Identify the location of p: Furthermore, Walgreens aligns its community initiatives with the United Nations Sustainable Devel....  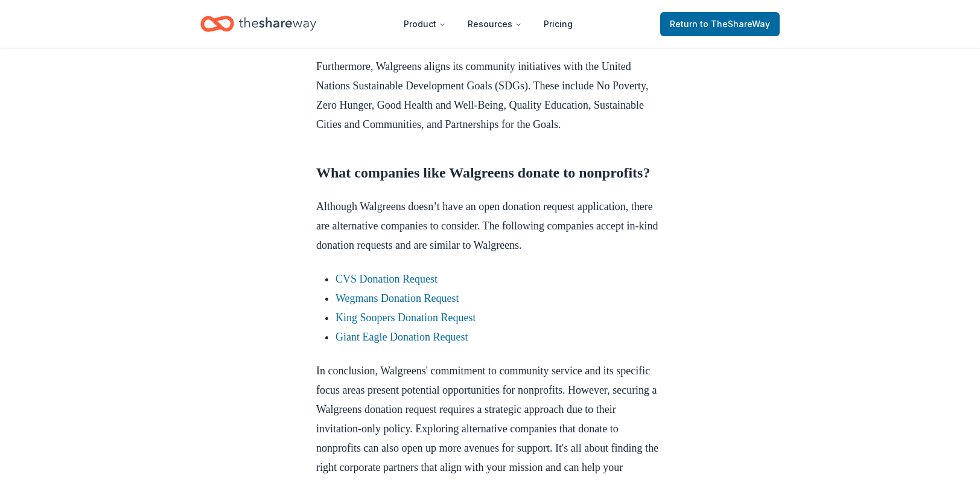
(490, 96).